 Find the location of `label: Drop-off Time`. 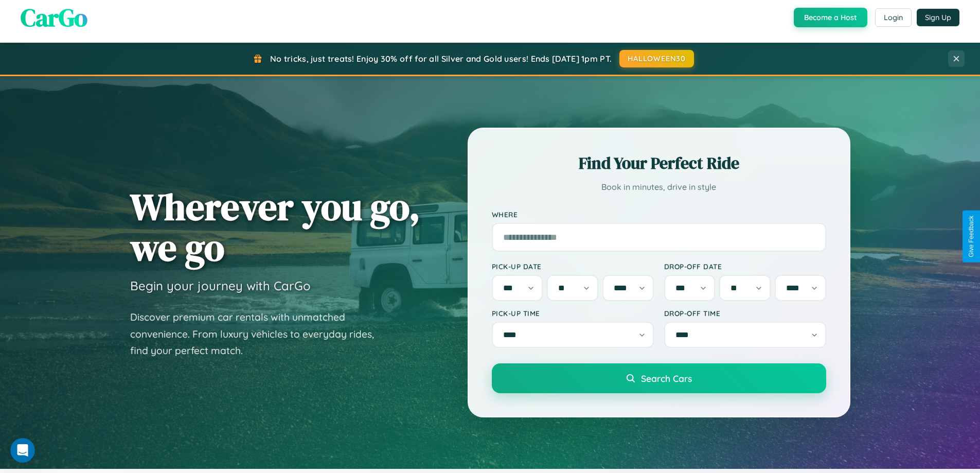

label: Drop-off Time is located at coordinates (745, 313).